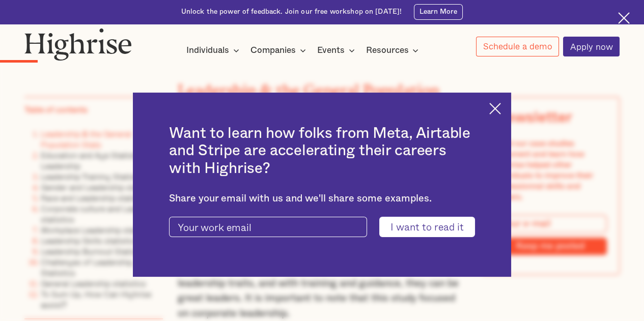 The height and width of the screenshot is (321, 644). I want to click on input: I want to read it, so click(427, 226).